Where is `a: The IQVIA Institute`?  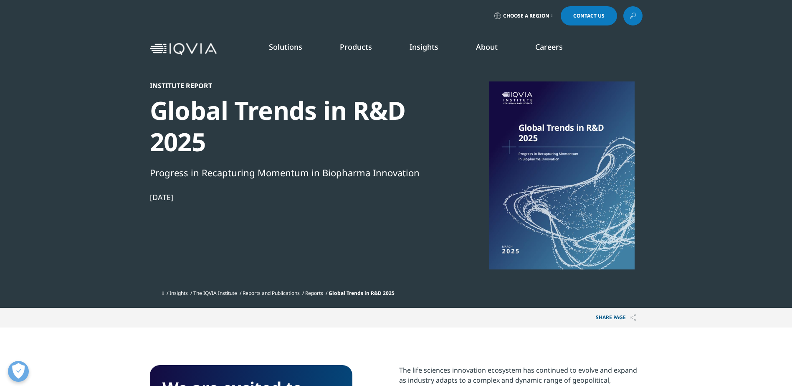
a: The IQVIA Institute is located at coordinates (215, 293).